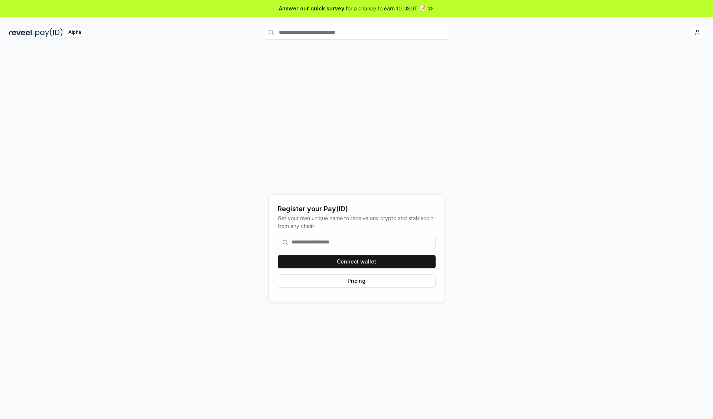  I want to click on img: pay_id, so click(49, 32).